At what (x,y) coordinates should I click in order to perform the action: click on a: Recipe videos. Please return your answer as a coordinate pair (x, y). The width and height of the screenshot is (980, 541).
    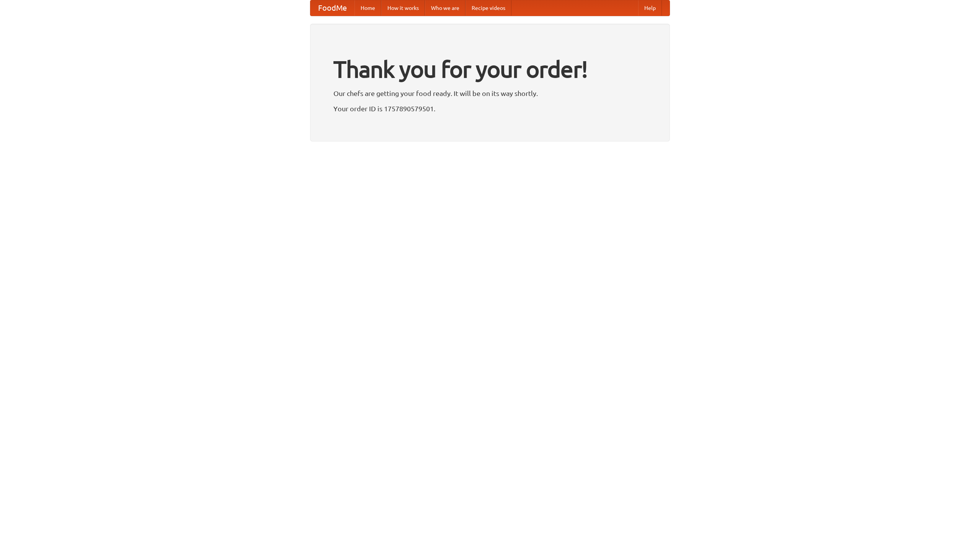
    Looking at the image, I should click on (489, 8).